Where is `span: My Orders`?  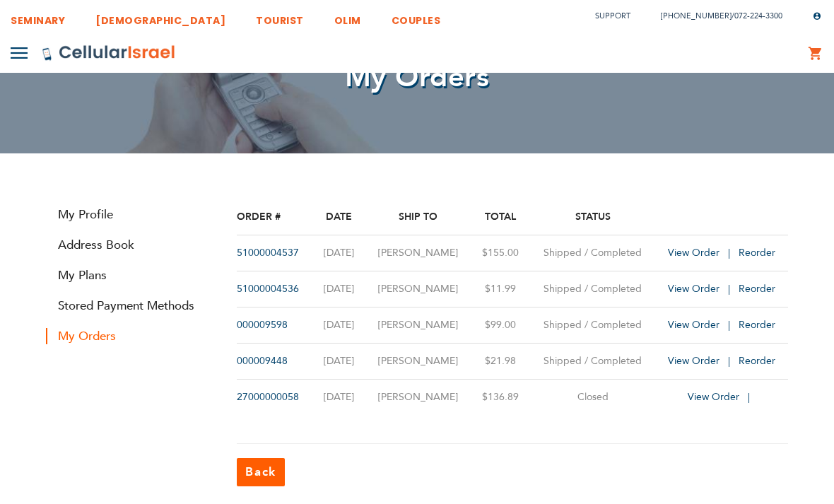
span: My Orders is located at coordinates (417, 77).